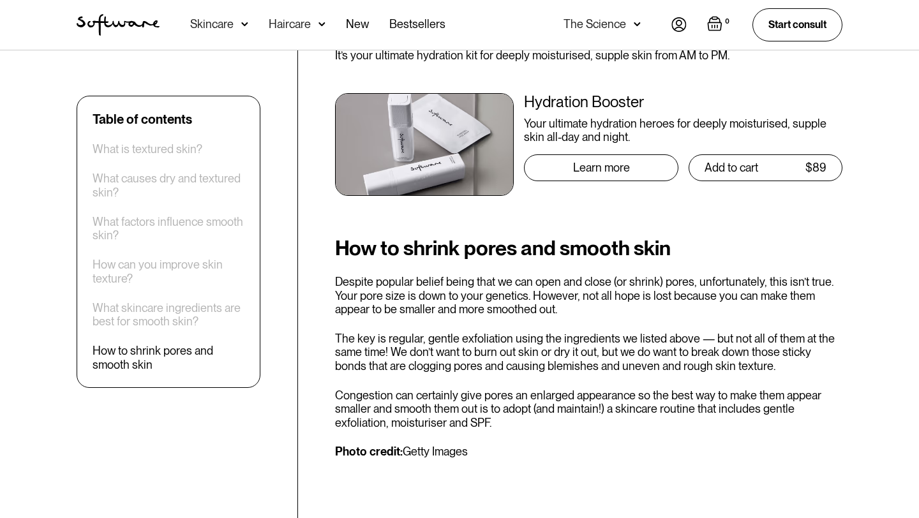 The width and height of the screenshot is (919, 518). What do you see at coordinates (168, 185) in the screenshot?
I see `div: What causes dry and textured skin?` at bounding box center [168, 185].